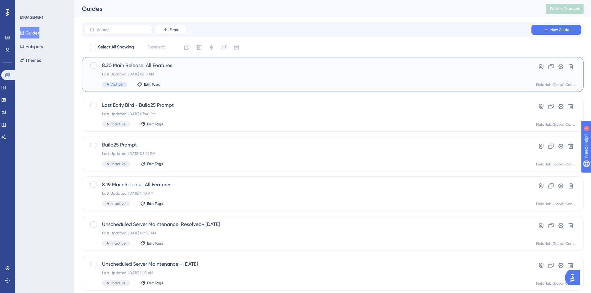  I want to click on input: Search, so click(122, 30).